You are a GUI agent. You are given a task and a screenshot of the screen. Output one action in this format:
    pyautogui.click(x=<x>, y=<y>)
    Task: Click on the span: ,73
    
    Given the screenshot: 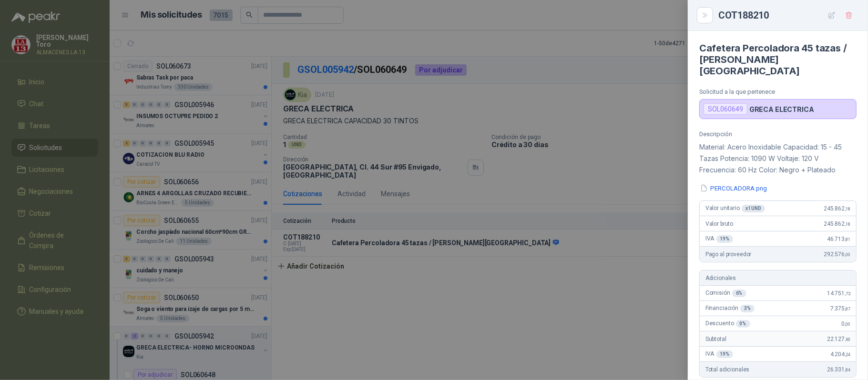 What is the action you would take?
    pyautogui.click(x=848, y=293)
    